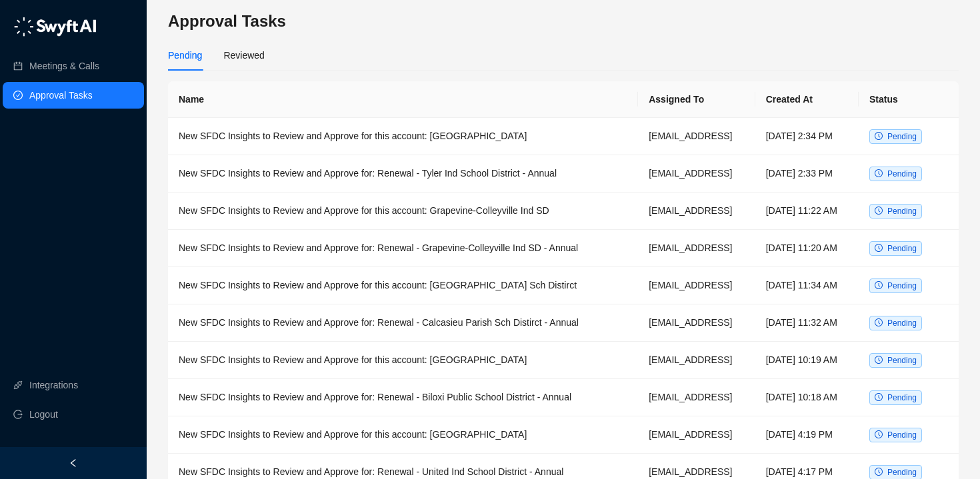 This screenshot has height=479, width=980. I want to click on h3: Approval Tasks, so click(563, 21).